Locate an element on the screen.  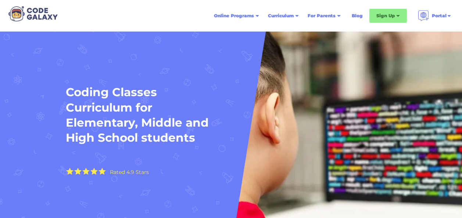
a: Blog is located at coordinates (357, 16).